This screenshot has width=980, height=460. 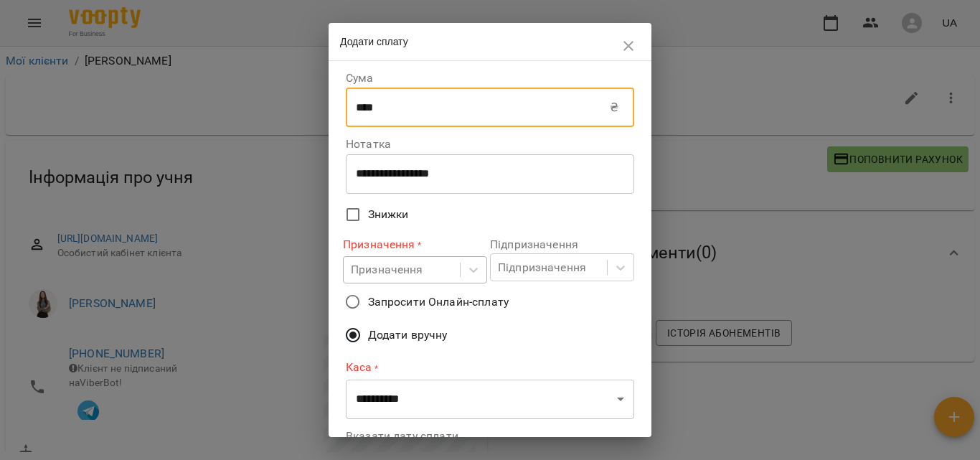 What do you see at coordinates (387, 270) in the screenshot?
I see `div: Призначення` at bounding box center [387, 270].